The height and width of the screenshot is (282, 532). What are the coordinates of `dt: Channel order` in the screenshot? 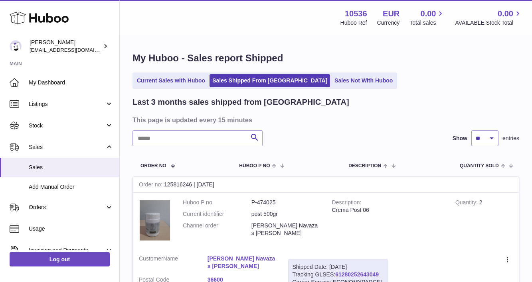 It's located at (217, 230).